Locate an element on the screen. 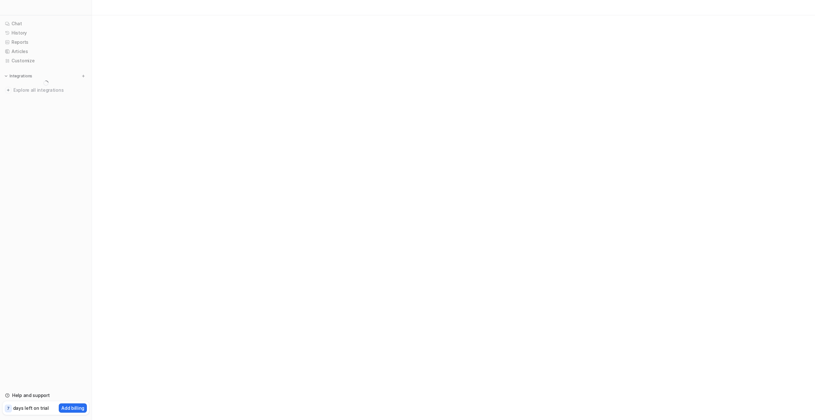 This screenshot has width=815, height=420. a: Customize is located at coordinates (46, 61).